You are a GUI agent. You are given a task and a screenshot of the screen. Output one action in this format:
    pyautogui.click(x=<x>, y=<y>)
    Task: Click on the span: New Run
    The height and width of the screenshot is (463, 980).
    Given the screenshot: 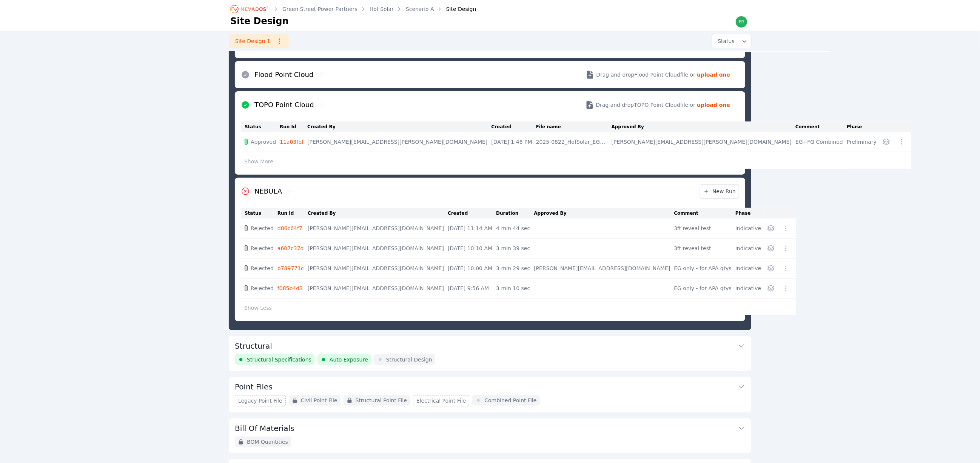 What is the action you would take?
    pyautogui.click(x=720, y=192)
    